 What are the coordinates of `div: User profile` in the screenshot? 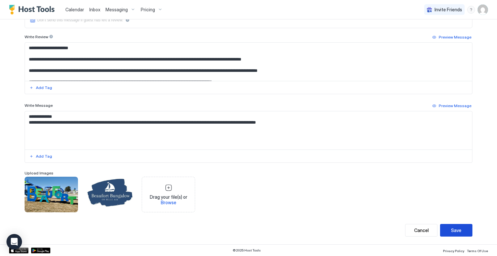 It's located at (483, 10).